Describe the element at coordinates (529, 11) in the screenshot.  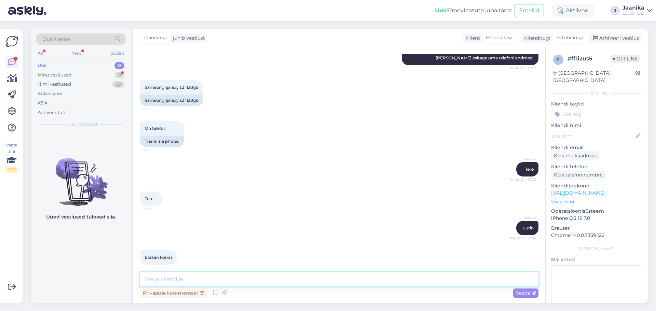
I see `button: Emailid` at that location.